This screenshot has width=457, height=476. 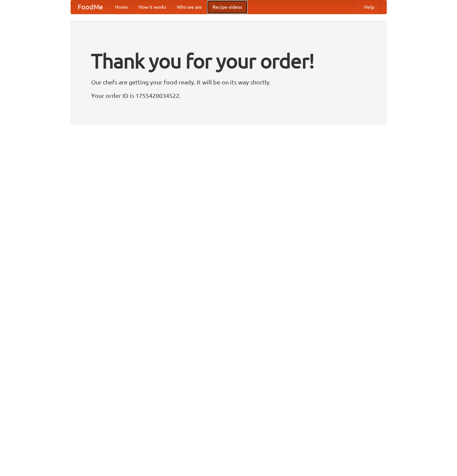 I want to click on p: Our chefs are getting your food ready. It will be on its way shortly., so click(x=228, y=82).